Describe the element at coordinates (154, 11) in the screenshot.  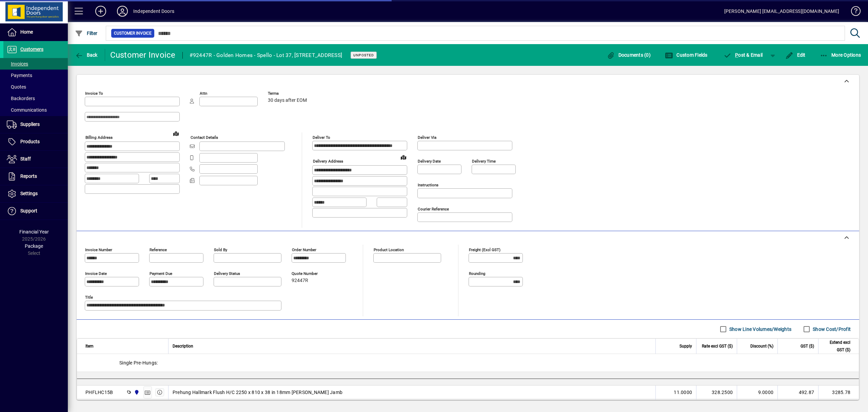
I see `div: Independent Doors` at that location.